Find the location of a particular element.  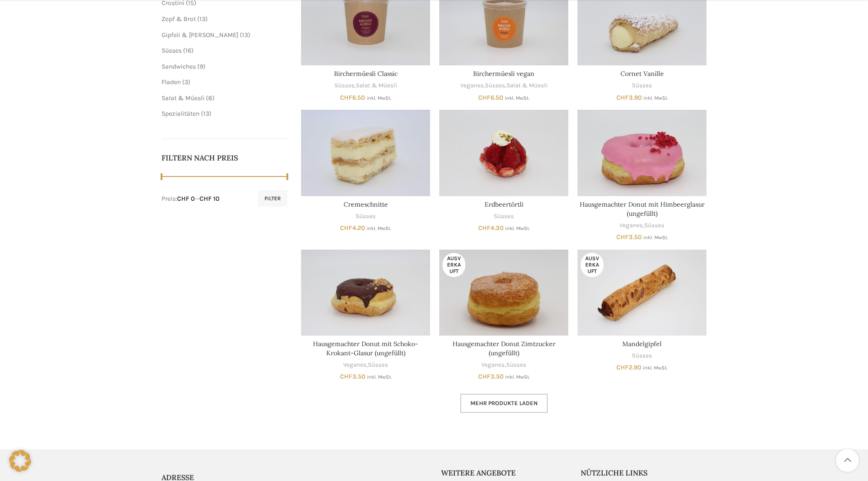

bdi: 3.90 is located at coordinates (629, 97).